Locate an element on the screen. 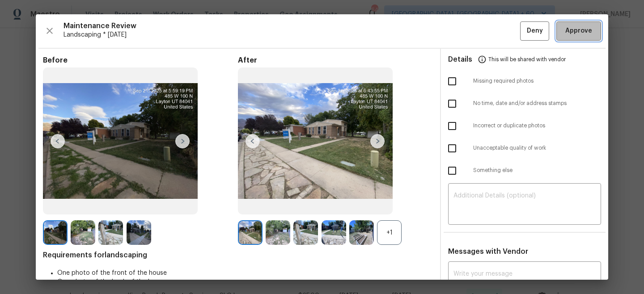 Image resolution: width=644 pixels, height=294 pixels. div: No time, date and/or address stamps is located at coordinates (524, 104).